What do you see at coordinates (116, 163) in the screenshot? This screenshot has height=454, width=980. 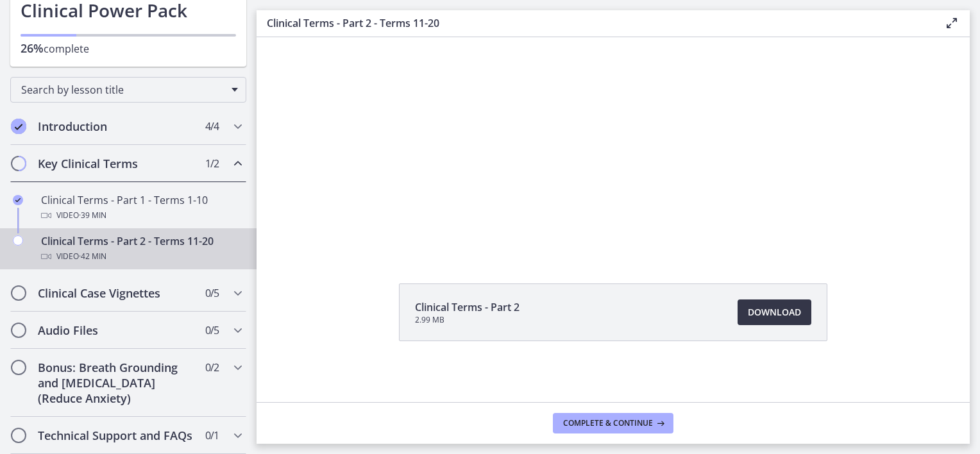 I see `h2: Key Clinical Terms` at bounding box center [116, 163].